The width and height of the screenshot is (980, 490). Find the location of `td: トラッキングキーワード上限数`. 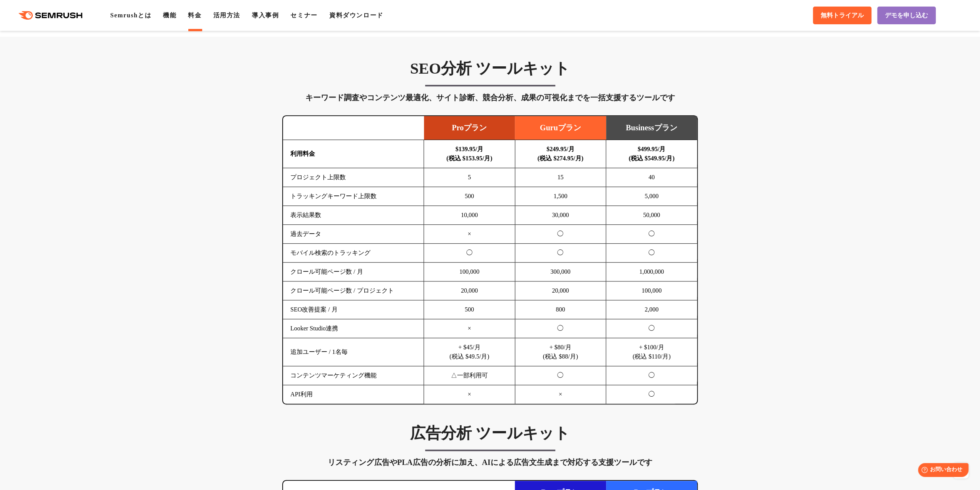

td: トラッキングキーワード上限数 is located at coordinates (353, 196).